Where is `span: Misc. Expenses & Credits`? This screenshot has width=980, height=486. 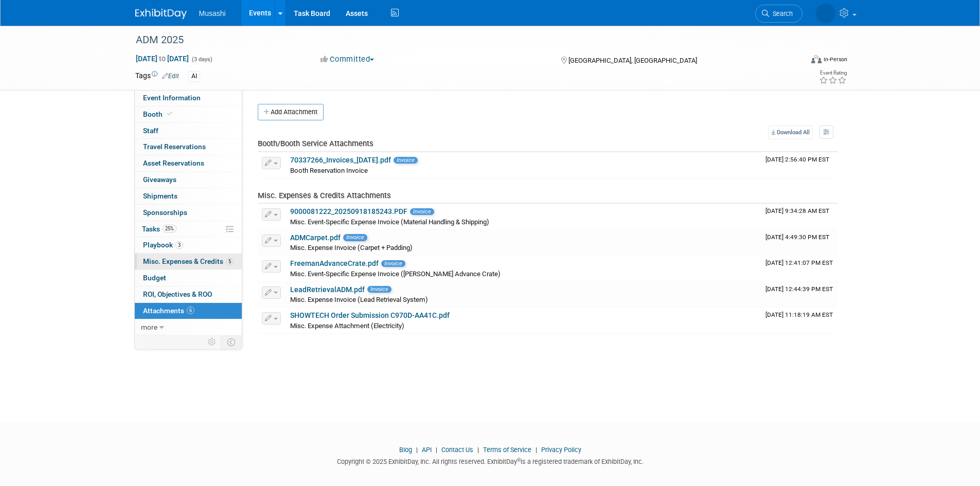
span: Misc. Expenses & Credits is located at coordinates (188, 261).